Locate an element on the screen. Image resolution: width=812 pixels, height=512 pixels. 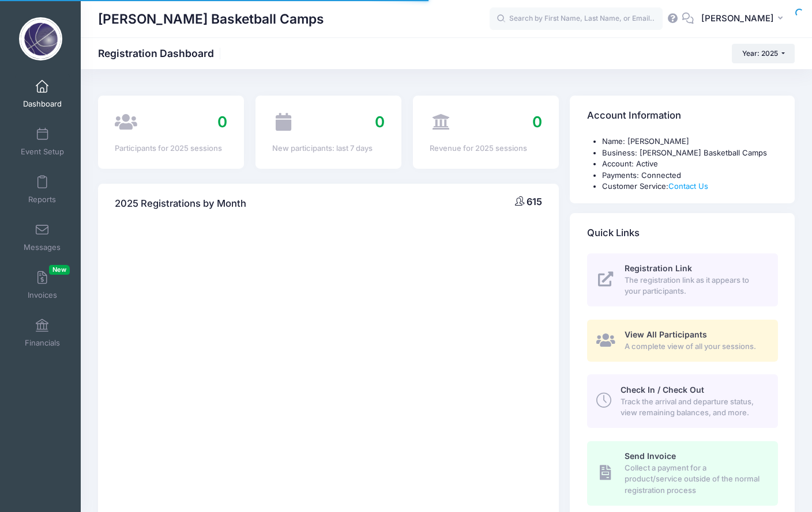
a: Dashboard is located at coordinates (42, 94).